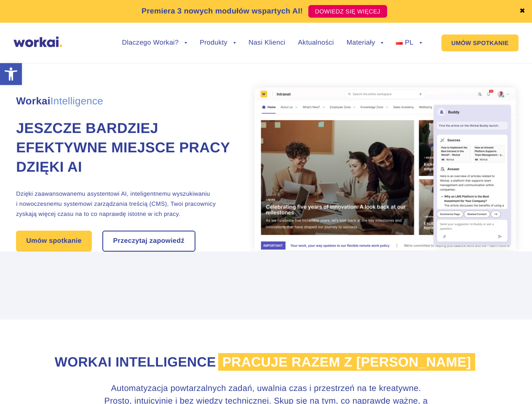 This screenshot has width=532, height=404. I want to click on span: PL, so click(409, 42).